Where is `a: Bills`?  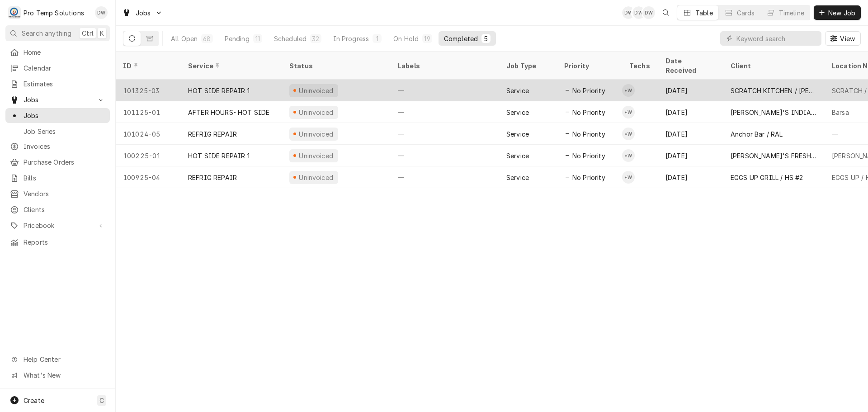
a: Bills is located at coordinates (57, 178).